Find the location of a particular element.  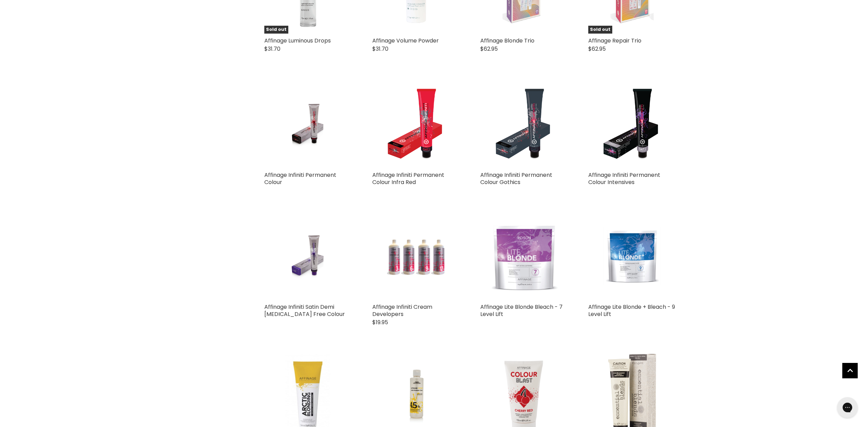

a: Affinage Infiniti Satin Demi Ammonia Free Colour is located at coordinates (308, 256).